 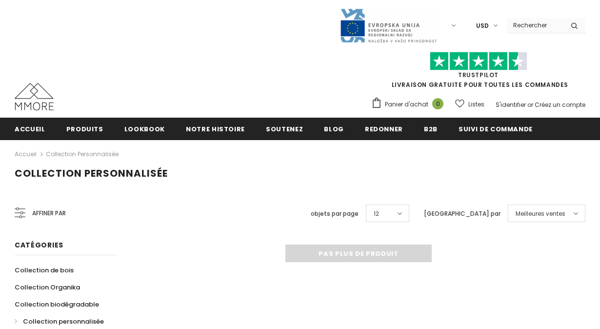 I want to click on a: Collection biodégradable, so click(x=57, y=304).